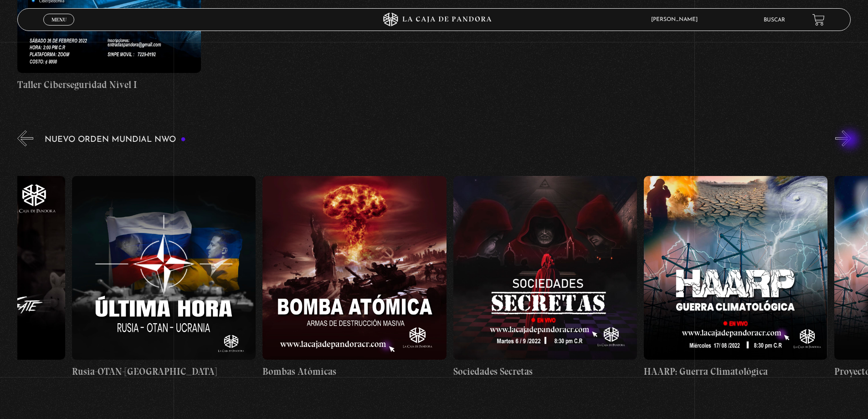  I want to click on button: Next, so click(843, 138).